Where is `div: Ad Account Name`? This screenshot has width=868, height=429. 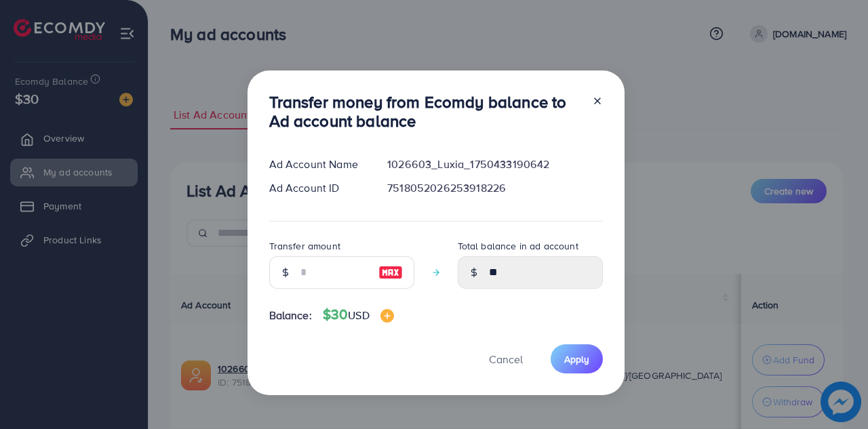 div: Ad Account Name is located at coordinates (318, 164).